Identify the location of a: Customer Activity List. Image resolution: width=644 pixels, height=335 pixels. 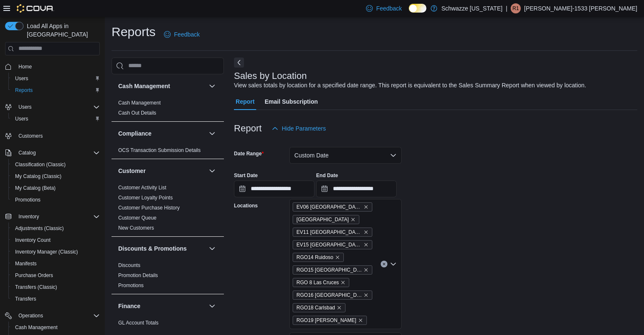
(142, 187).